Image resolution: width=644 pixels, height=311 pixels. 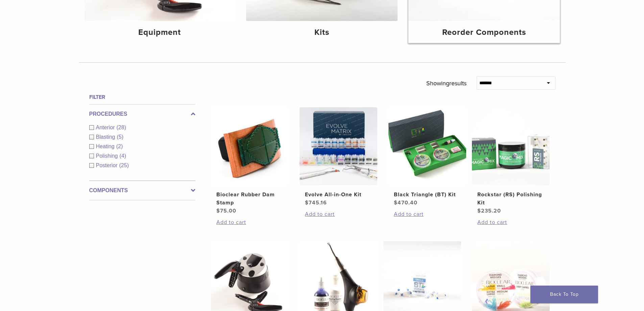 I want to click on img: Bioclear Rubber Dam Stamp, so click(x=250, y=146).